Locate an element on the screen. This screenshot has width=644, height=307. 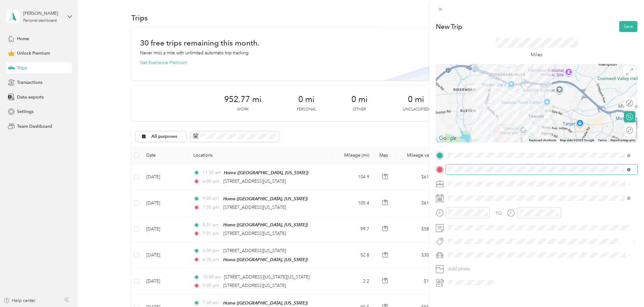
img: Google is located at coordinates (448, 138).